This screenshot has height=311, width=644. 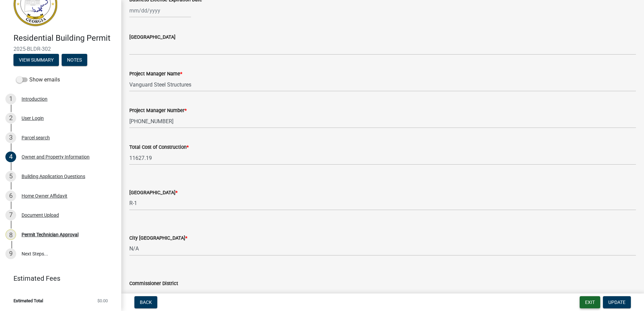 I want to click on button: Exit, so click(x=590, y=302).